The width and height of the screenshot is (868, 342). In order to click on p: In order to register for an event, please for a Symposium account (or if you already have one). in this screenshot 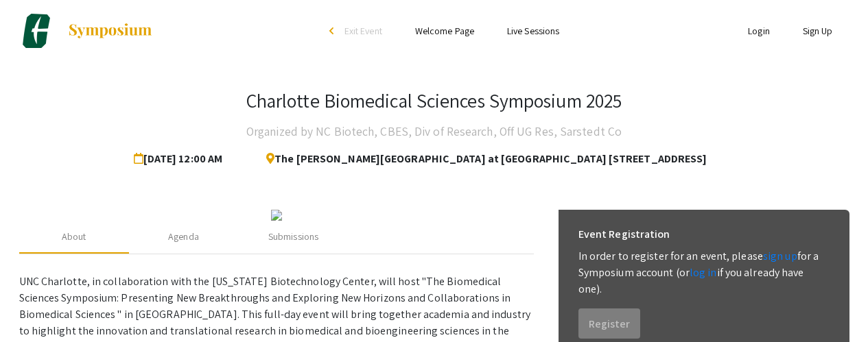, I will do `click(704, 273)`.